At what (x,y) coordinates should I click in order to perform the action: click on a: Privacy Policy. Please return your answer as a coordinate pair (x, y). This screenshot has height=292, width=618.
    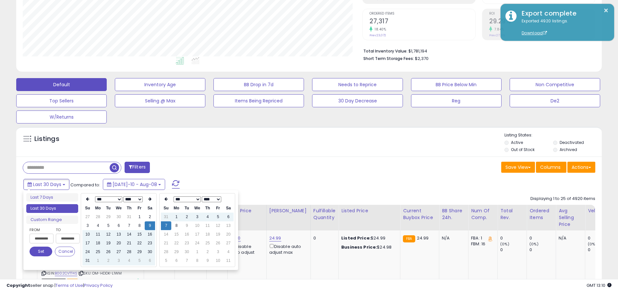
    Looking at the image, I should click on (98, 286).